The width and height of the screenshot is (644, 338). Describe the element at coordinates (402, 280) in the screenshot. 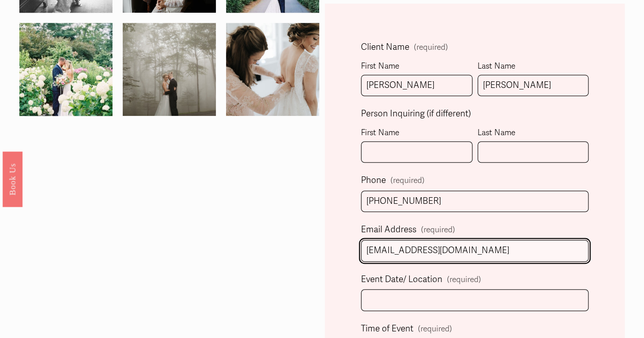

I see `span: Event Date/ Location` at that location.